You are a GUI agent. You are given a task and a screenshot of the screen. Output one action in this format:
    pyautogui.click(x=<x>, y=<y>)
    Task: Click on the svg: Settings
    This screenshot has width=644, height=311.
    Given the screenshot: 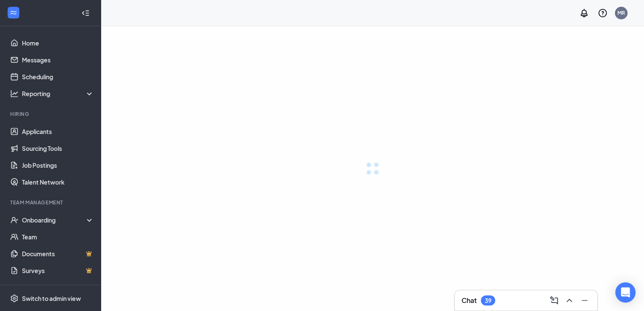 What is the action you would take?
    pyautogui.click(x=14, y=298)
    